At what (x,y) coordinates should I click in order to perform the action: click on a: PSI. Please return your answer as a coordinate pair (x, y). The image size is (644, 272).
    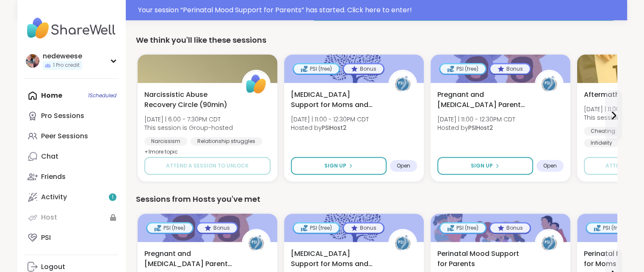
    Looking at the image, I should click on (71, 238).